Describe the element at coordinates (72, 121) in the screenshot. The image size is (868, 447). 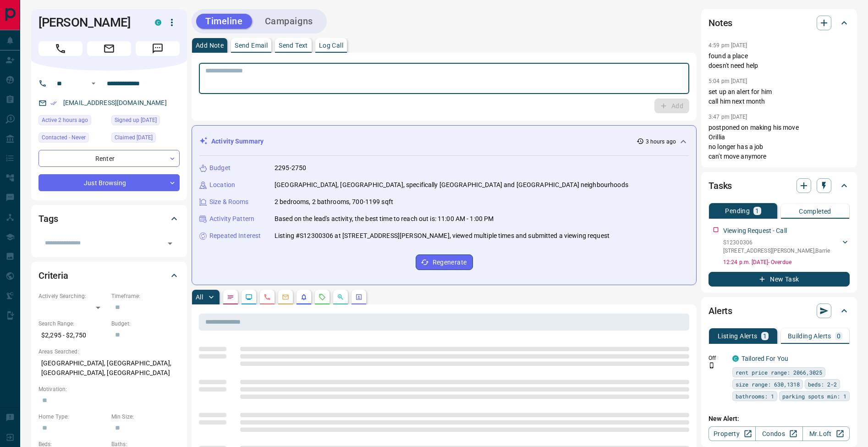
I see `div: Thu Aug 14 2025` at that location.